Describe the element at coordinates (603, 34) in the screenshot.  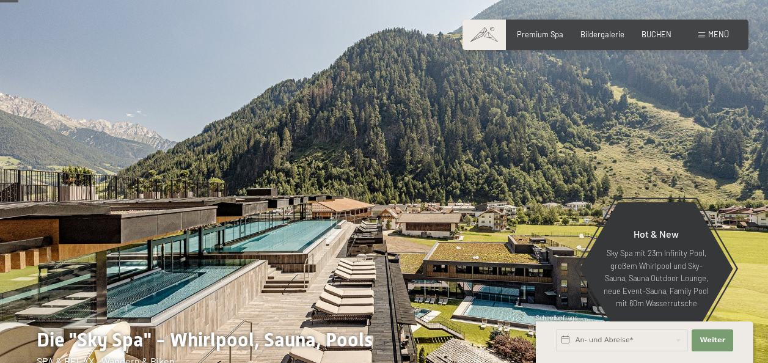
I see `a: Bildergalerie` at that location.